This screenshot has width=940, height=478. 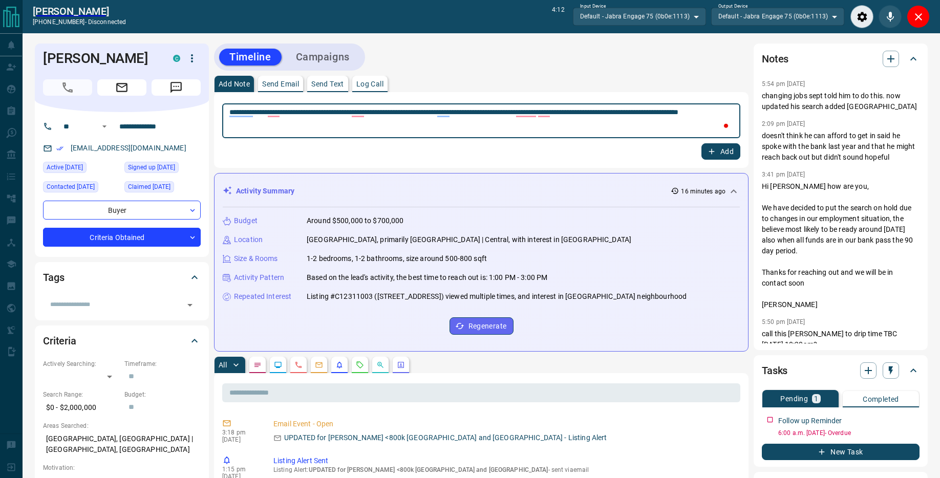 What do you see at coordinates (355, 221) in the screenshot?
I see `p: Around $500,000 to $700,000` at bounding box center [355, 221].